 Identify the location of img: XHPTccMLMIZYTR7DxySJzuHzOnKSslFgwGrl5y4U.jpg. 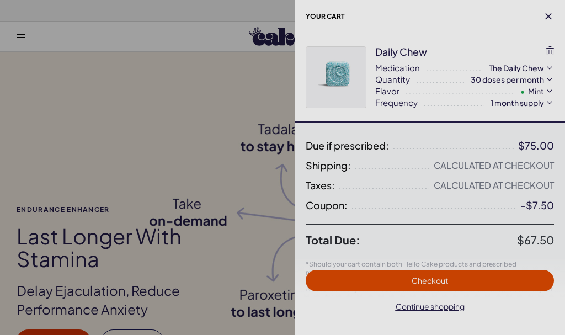
(336, 77).